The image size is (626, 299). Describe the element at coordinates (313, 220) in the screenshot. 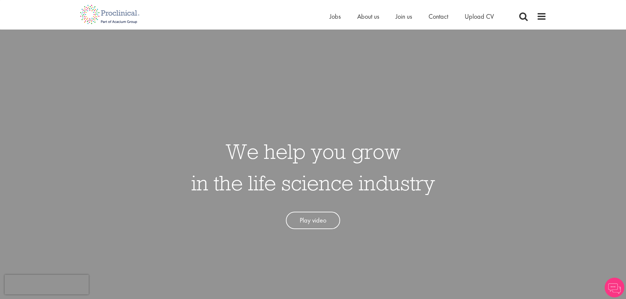

I see `a: Play video` at that location.